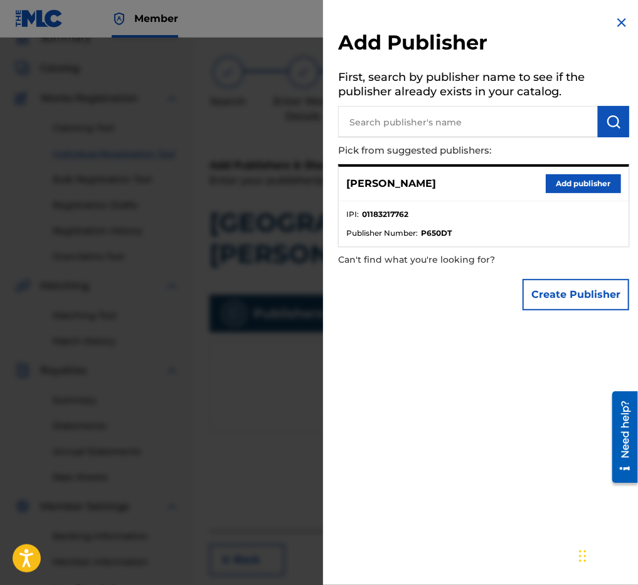 This screenshot has height=585, width=638. I want to click on h5: First, search by publisher name to see if the publisher already exists in your catalog., so click(484, 86).